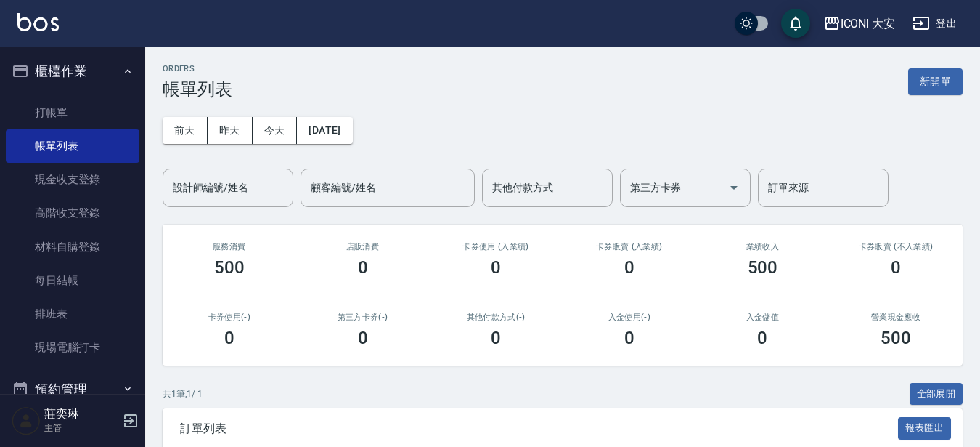 This screenshot has width=980, height=447. Describe the element at coordinates (734, 187) in the screenshot. I see `button: Open` at that location.